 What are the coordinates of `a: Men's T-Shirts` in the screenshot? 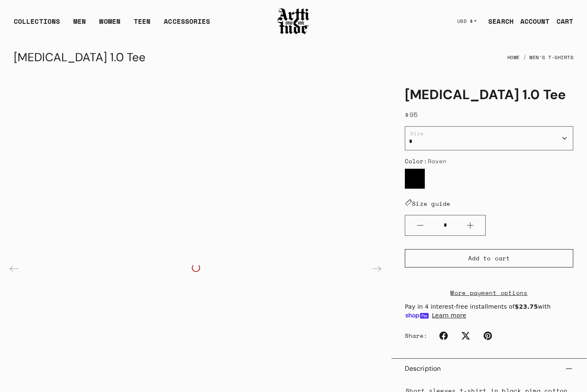 It's located at (551, 57).